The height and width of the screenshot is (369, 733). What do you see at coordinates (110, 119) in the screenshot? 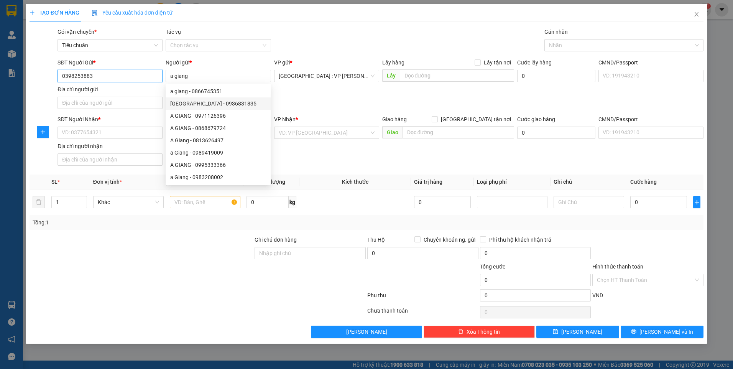
I see `div: SĐT Người Nhận` at bounding box center [110, 119].